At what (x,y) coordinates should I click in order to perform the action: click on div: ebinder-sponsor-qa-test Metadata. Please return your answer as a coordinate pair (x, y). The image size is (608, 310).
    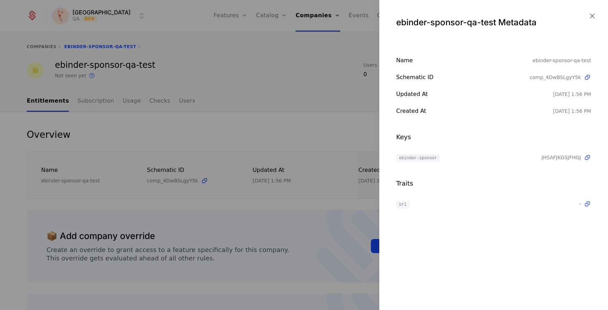
    Looking at the image, I should click on (494, 23).